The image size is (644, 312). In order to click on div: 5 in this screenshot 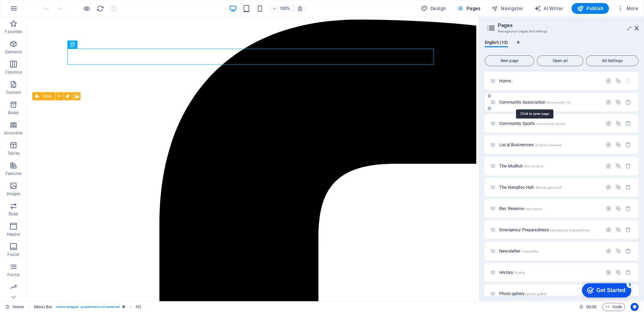, I will do `click(53, 5)`.